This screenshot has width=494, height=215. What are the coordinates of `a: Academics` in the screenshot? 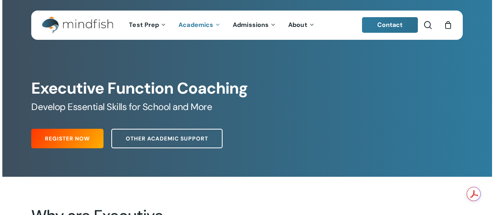 It's located at (200, 25).